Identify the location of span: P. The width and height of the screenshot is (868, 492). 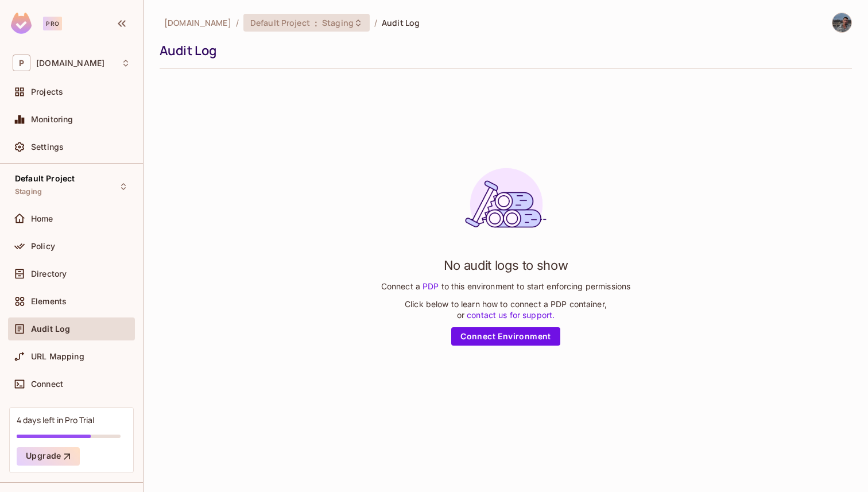
(21, 62).